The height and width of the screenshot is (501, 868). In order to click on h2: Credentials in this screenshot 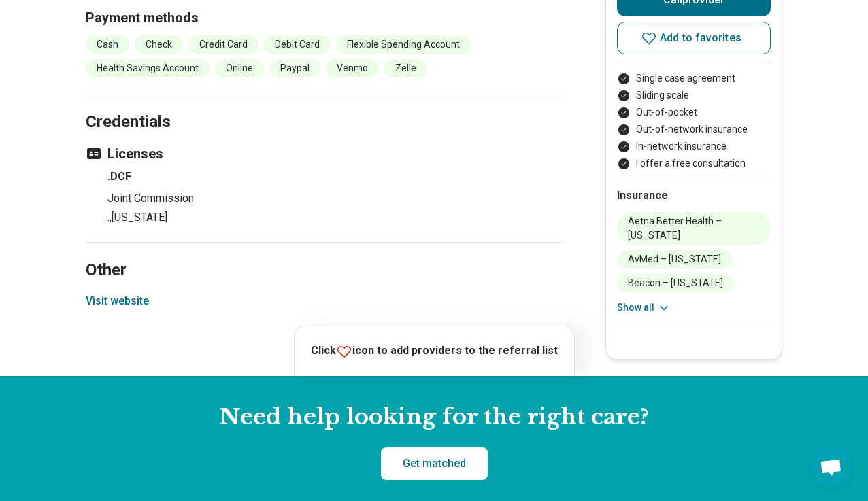, I will do `click(324, 106)`.